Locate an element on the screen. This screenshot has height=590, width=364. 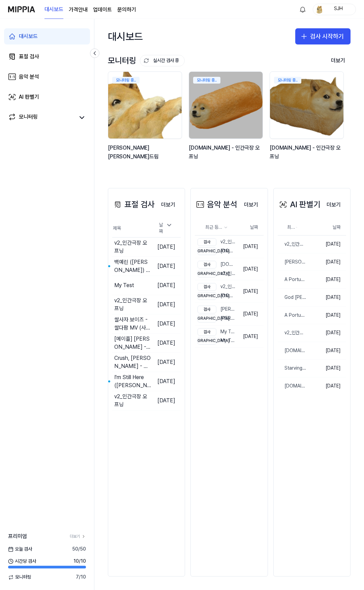
a: AI 판별기 is located at coordinates (47, 97).